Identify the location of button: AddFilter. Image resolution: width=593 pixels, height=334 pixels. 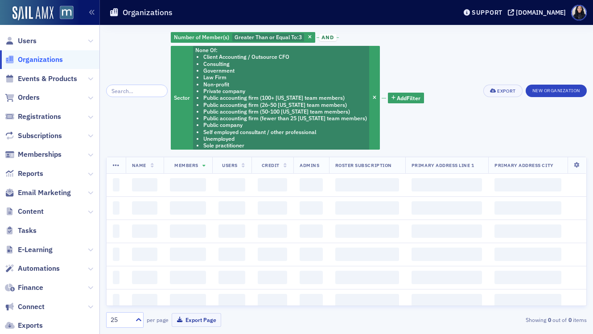
(406, 98).